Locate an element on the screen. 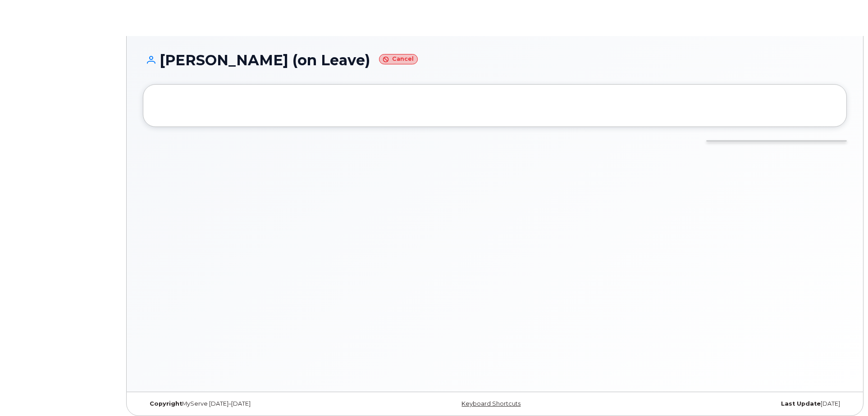 The image size is (868, 416). small: Cancel is located at coordinates (399, 59).